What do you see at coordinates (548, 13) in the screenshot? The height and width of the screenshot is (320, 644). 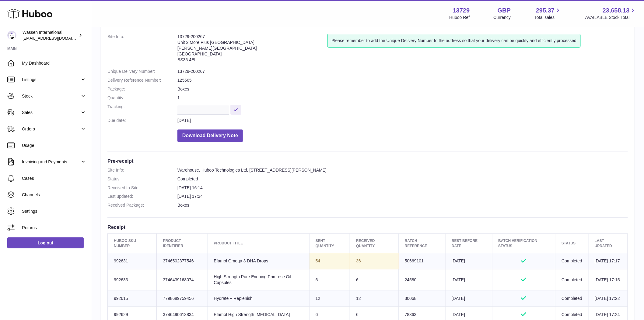 I see `a: 295.37 Total sales` at bounding box center [548, 13].